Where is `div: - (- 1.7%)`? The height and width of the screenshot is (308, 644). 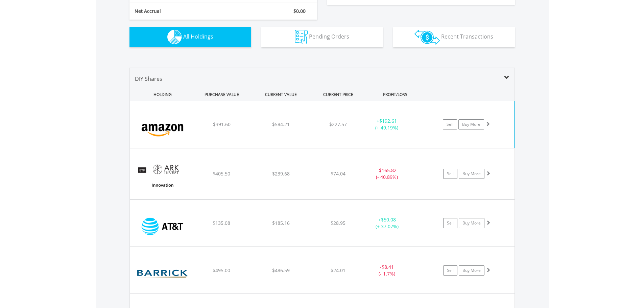
div: - (- 1.7%) is located at coordinates (387, 270).